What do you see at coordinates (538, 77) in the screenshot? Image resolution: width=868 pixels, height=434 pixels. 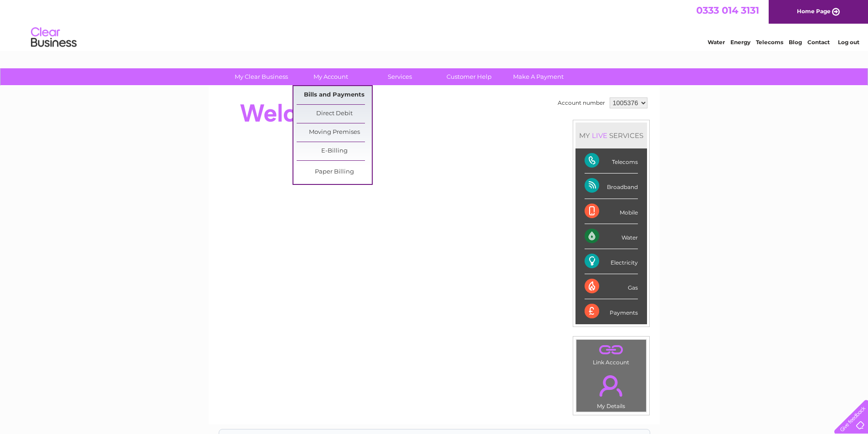 I see `a: Make A Payment` at bounding box center [538, 77].